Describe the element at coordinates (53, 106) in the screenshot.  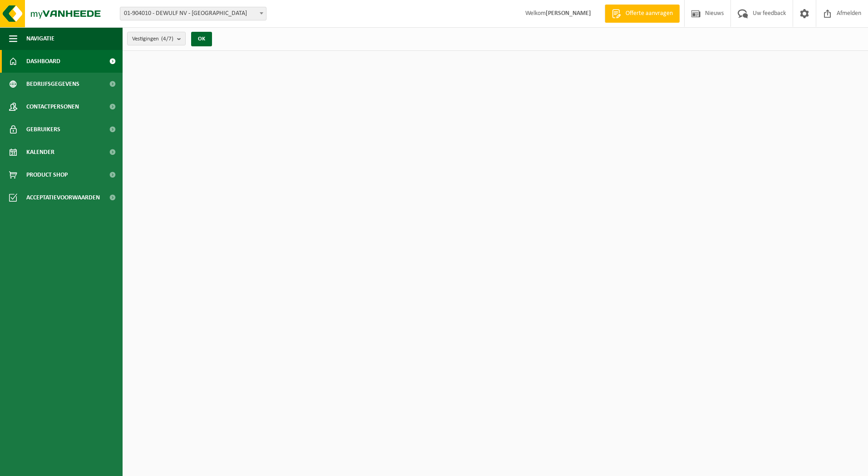
I see `span: Contactpersonen` at that location.